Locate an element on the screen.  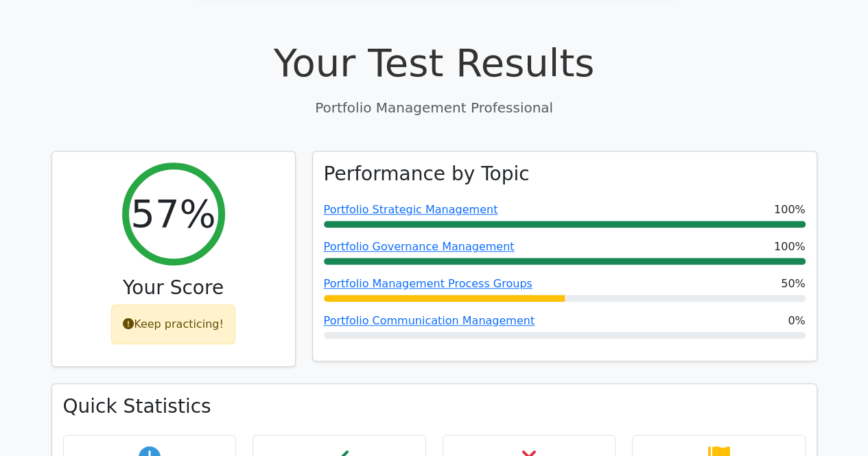
span: 50% is located at coordinates (793, 284).